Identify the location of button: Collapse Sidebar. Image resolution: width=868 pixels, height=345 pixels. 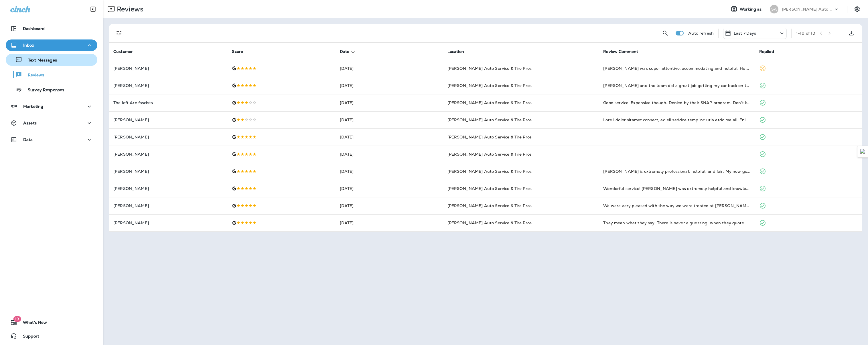
(93, 9).